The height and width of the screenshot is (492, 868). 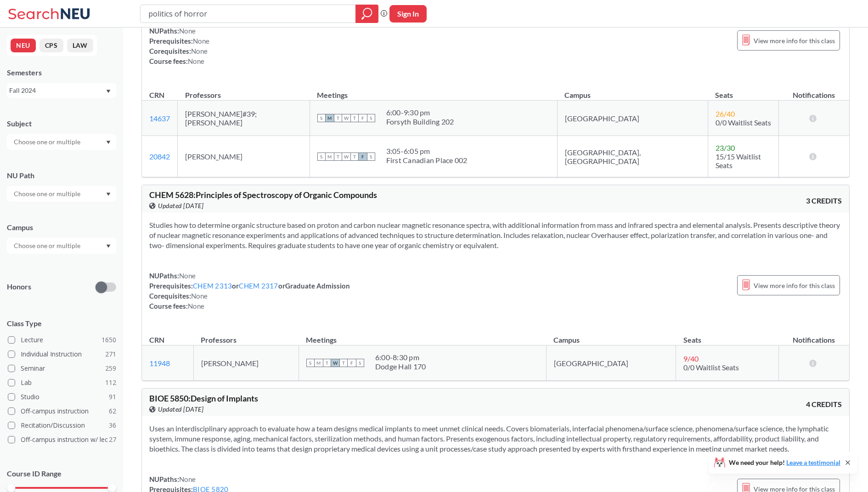 I want to click on span: 271, so click(x=111, y=354).